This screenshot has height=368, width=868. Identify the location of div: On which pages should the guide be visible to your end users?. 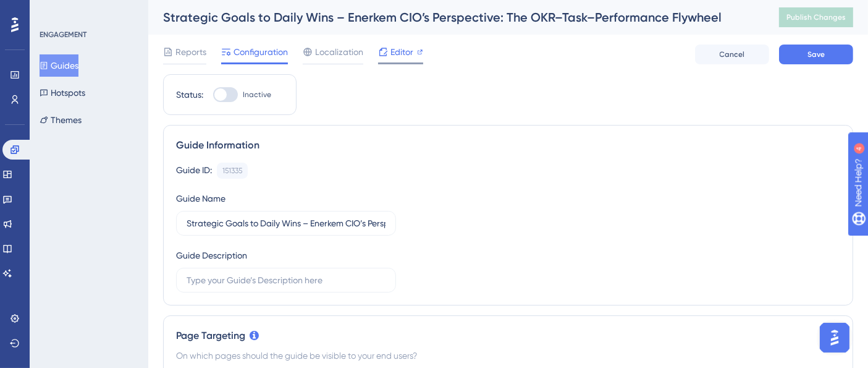
(508, 356).